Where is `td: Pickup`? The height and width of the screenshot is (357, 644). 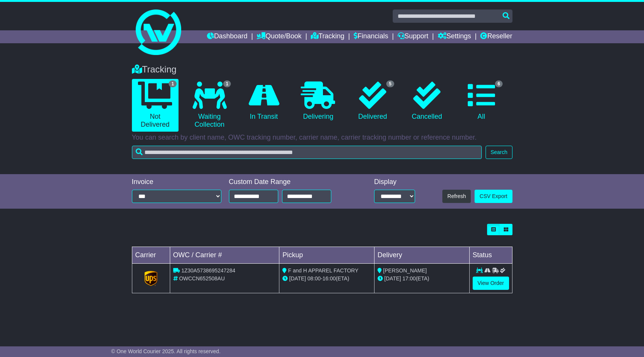
td: Pickup is located at coordinates (327, 256).